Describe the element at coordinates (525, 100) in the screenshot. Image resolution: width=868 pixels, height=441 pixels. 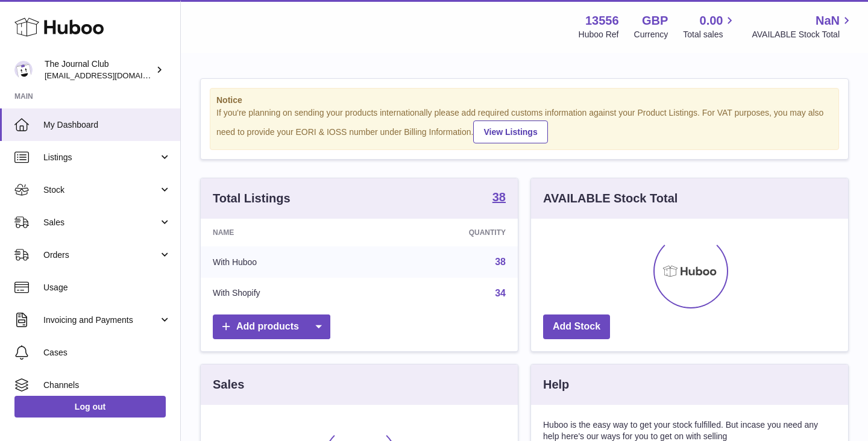
I see `strong: Notice` at that location.